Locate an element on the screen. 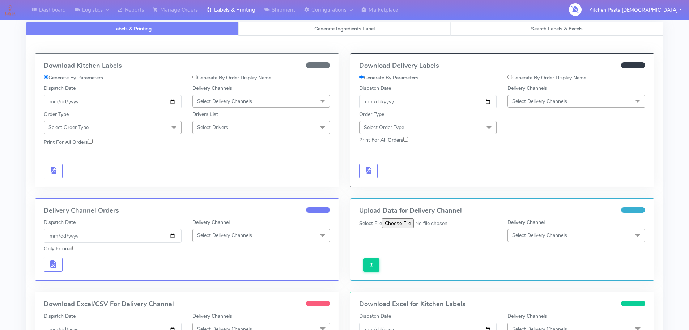  ul: Tabs is located at coordinates (345, 29).